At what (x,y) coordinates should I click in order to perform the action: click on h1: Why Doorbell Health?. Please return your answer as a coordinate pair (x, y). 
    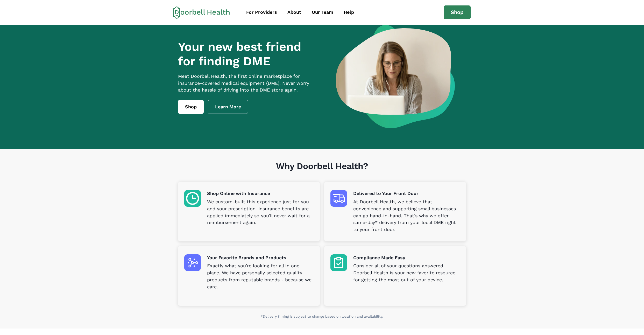
    Looking at the image, I should click on (322, 171).